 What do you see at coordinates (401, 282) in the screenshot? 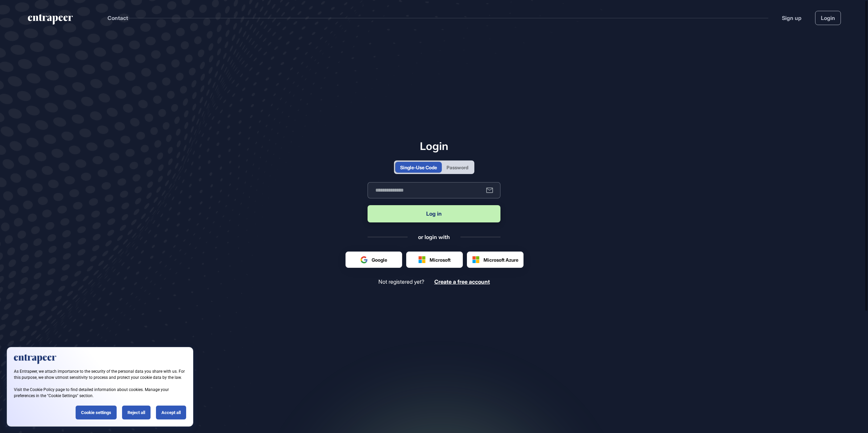
I see `span: Not registered yet?` at bounding box center [401, 282].